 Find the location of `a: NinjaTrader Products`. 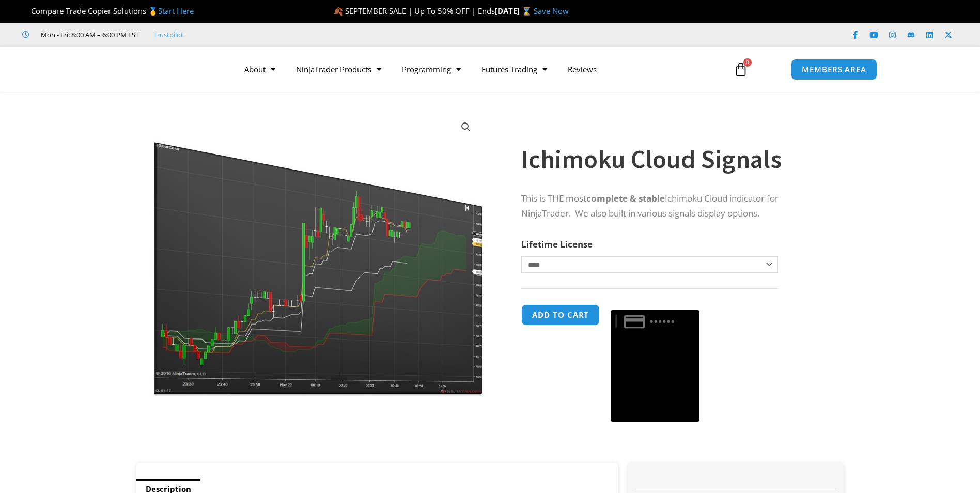

a: NinjaTrader Products is located at coordinates (338, 69).